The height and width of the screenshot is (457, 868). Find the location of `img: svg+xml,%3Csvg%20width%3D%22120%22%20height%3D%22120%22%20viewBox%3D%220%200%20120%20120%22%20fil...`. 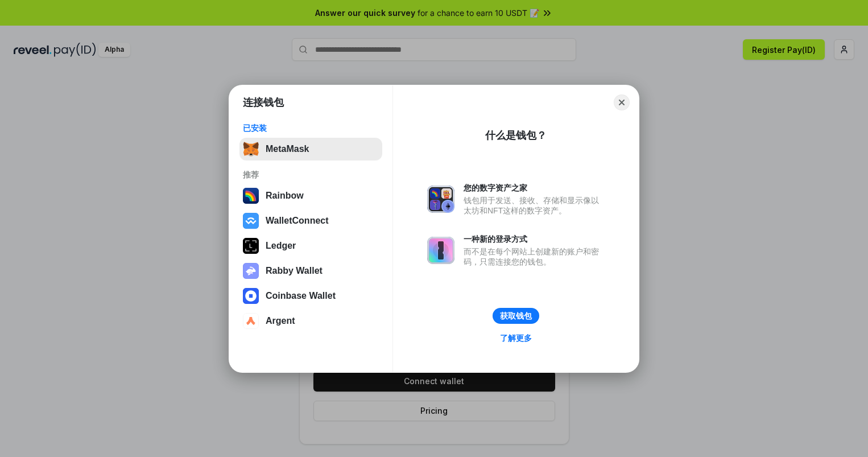

img: svg+xml,%3Csvg%20width%3D%22120%22%20height%3D%22120%22%20viewBox%3D%220%200%20120%20120%22%20fil... is located at coordinates (251, 196).